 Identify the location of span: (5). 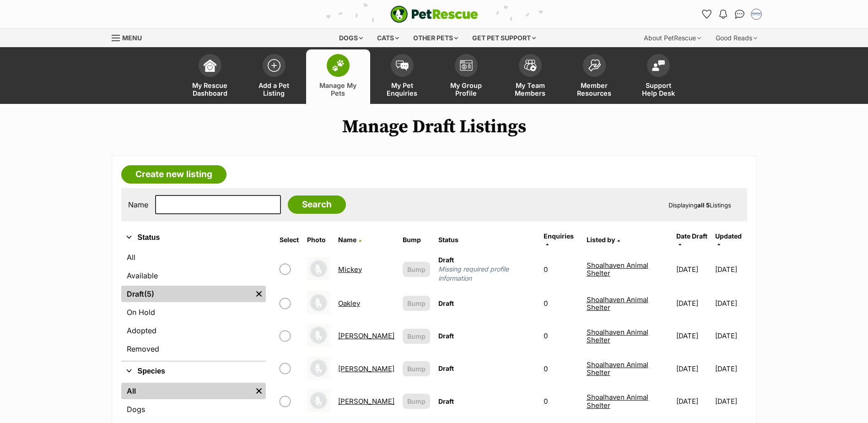
(149, 294).